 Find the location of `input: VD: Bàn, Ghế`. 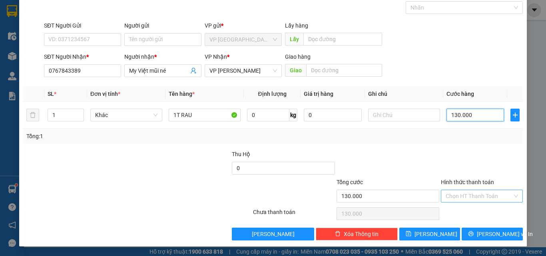

input: VD: Bàn, Ghế is located at coordinates (205, 115).